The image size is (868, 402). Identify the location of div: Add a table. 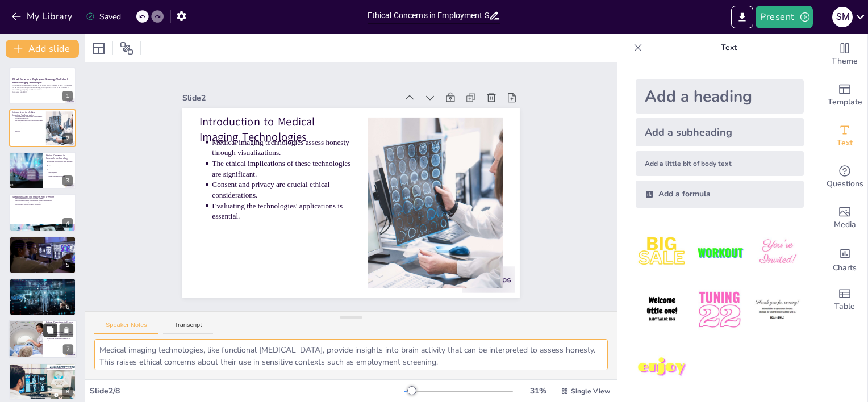
(845, 299).